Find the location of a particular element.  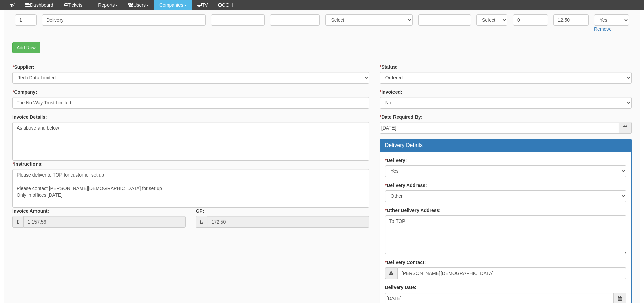

label: Instructions: is located at coordinates (27, 164).